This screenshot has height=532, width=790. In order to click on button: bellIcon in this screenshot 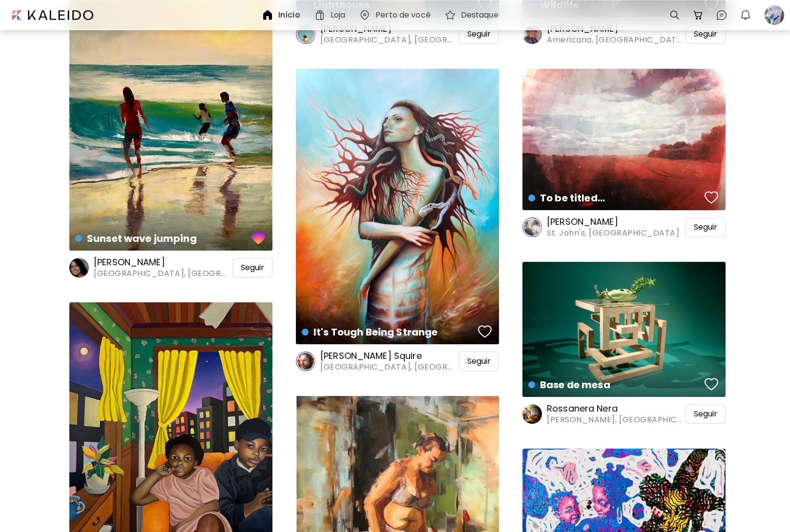, I will do `click(745, 15)`.